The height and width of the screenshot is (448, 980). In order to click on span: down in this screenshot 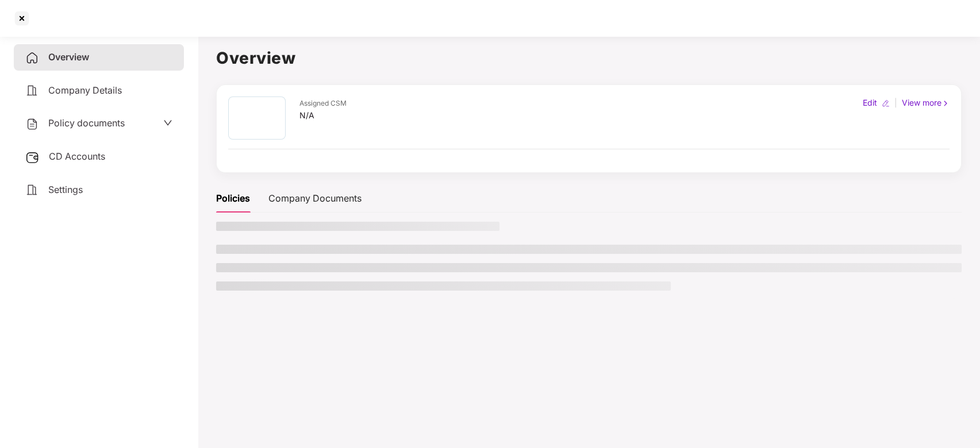, I will do `click(168, 123)`.